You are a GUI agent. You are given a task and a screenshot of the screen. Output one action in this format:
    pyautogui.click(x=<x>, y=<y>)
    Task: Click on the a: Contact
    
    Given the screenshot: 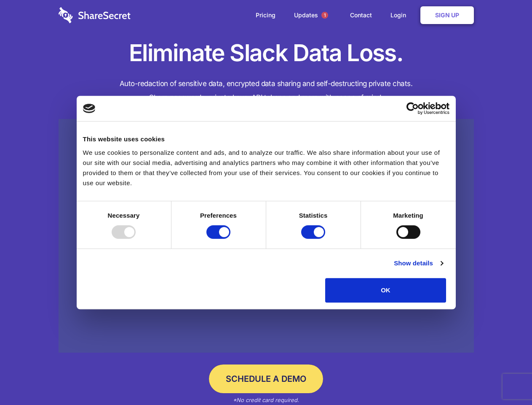 What is the action you would take?
    pyautogui.click(x=361, y=15)
    